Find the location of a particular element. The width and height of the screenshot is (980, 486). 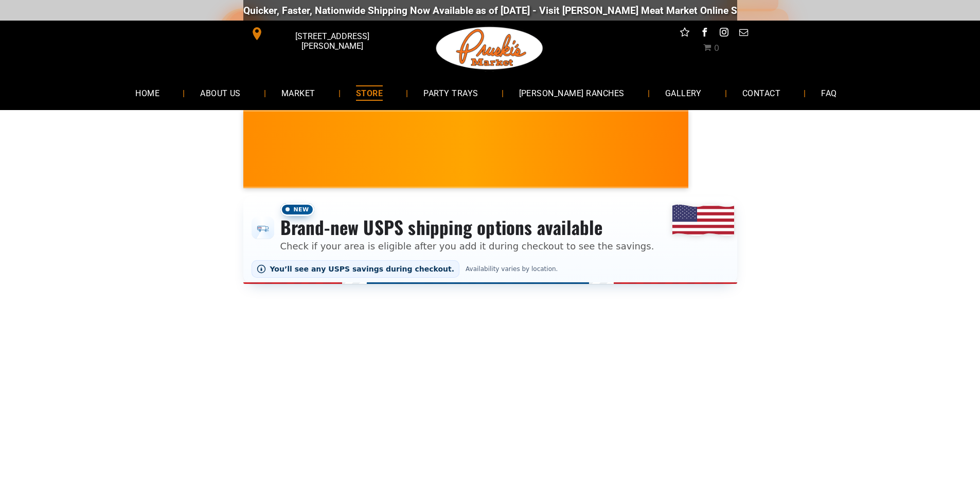

a: instagram is located at coordinates (723, 33).